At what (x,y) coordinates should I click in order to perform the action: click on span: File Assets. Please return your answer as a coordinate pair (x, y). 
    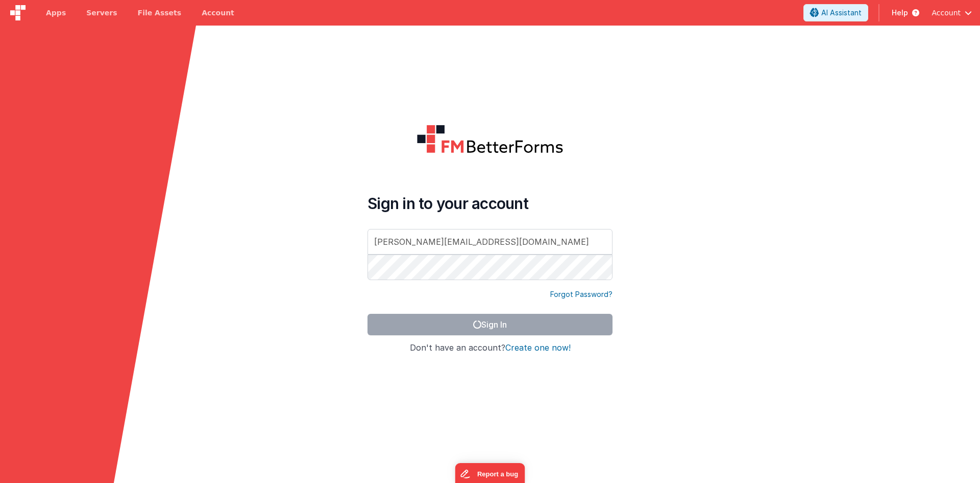
    Looking at the image, I should click on (160, 13).